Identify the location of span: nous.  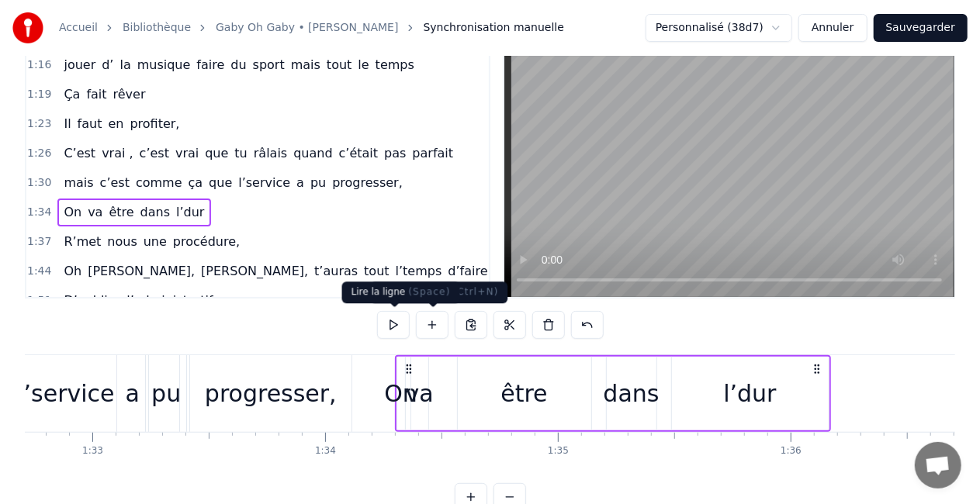
(122, 241).